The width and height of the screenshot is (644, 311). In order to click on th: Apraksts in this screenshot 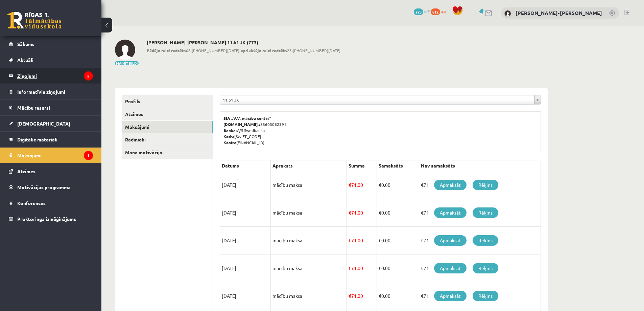, I will do `click(309, 166)`.